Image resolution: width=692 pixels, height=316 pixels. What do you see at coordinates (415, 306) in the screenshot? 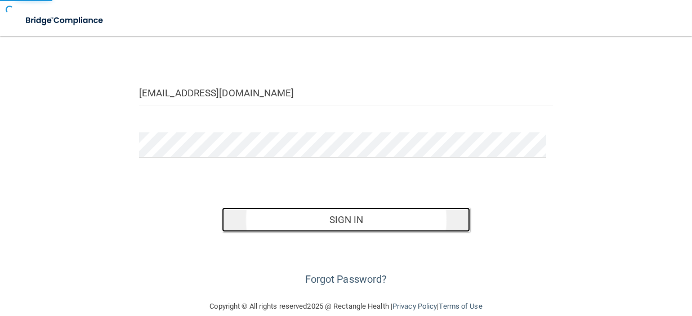
I see `a: Privacy Policy` at bounding box center [415, 306].